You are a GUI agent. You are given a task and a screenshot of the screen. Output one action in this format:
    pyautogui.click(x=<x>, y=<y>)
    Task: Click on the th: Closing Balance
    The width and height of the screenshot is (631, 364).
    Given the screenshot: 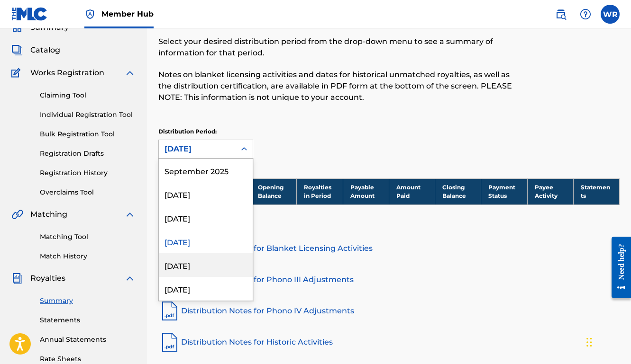 What is the action you would take?
    pyautogui.click(x=458, y=191)
    